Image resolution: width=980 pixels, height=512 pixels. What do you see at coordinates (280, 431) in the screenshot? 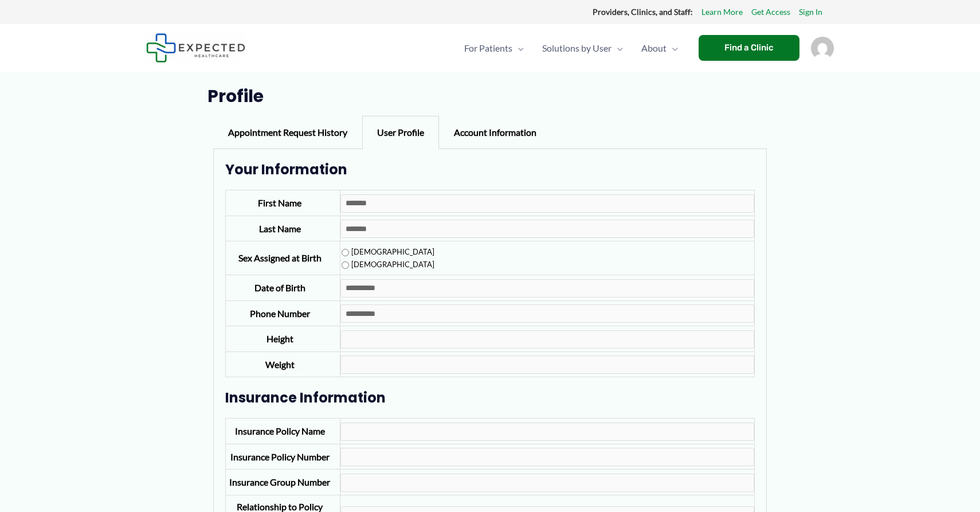
I see `label: Insurance Policy Name` at bounding box center [280, 431].